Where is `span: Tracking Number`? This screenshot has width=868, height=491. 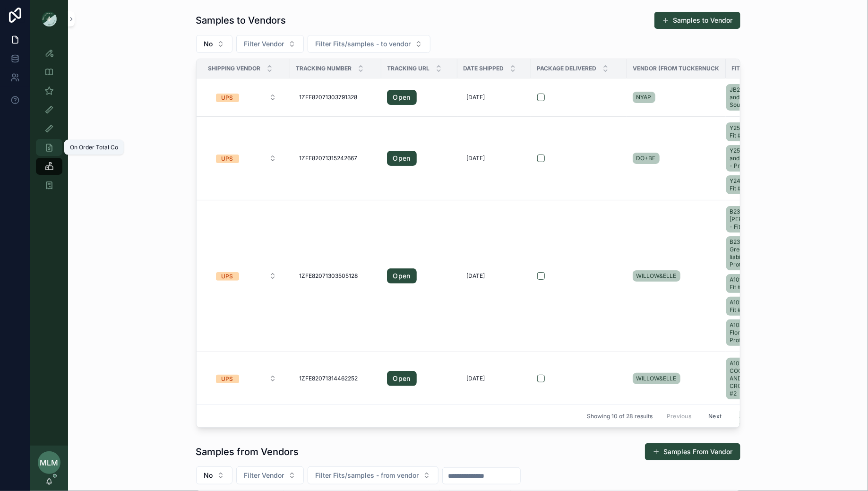 span: Tracking Number is located at coordinates (324, 69).